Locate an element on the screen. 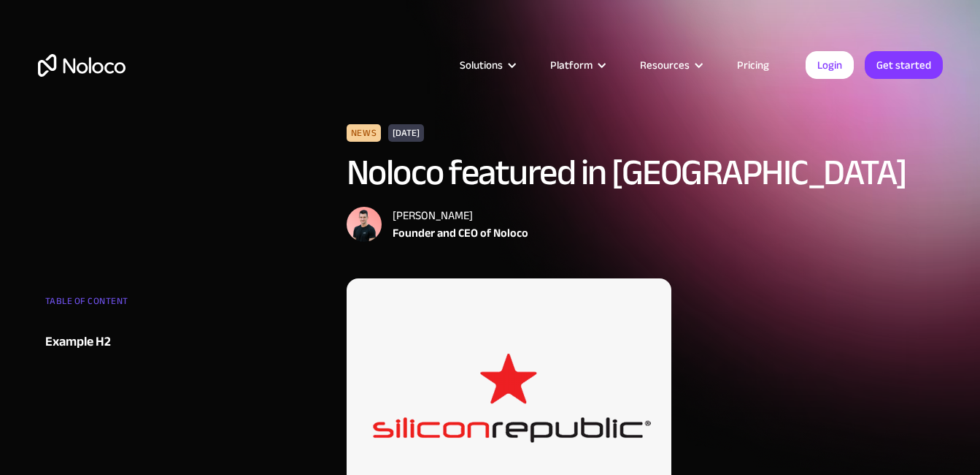 The image size is (980, 475). div: Example H2 is located at coordinates (79, 342).